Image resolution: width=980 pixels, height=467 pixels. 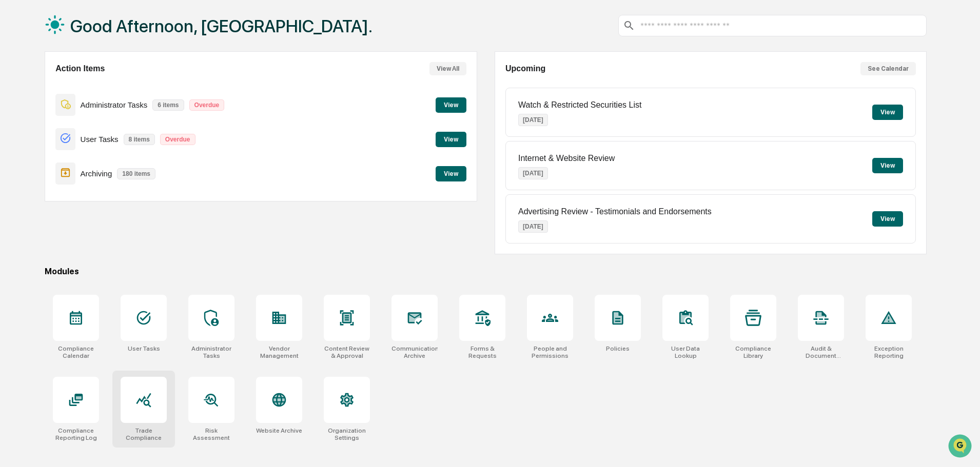 I want to click on span: Pylon, so click(x=113, y=177).